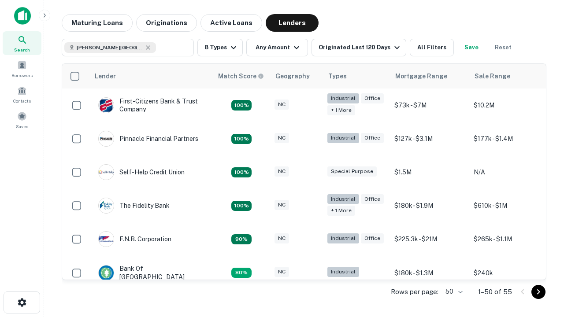 This screenshot has width=564, height=317. I want to click on a: Contacts, so click(22, 94).